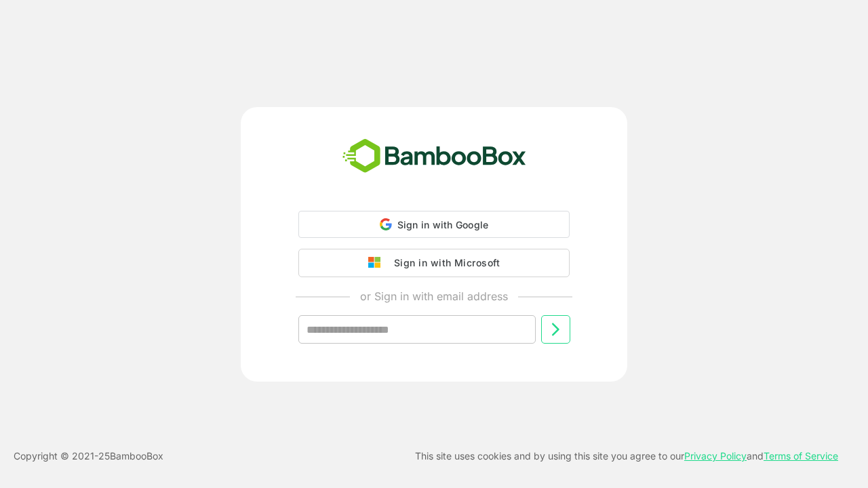  I want to click on img: google, so click(378, 263).